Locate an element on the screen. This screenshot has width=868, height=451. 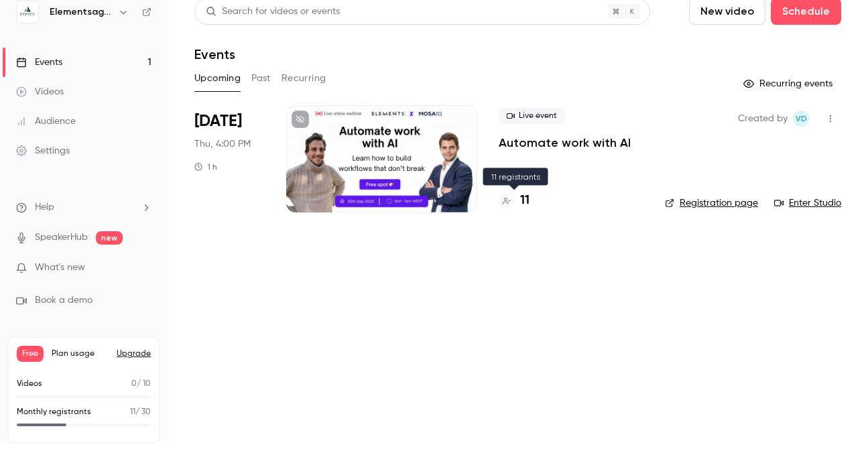
span: 11 is located at coordinates (132, 412).